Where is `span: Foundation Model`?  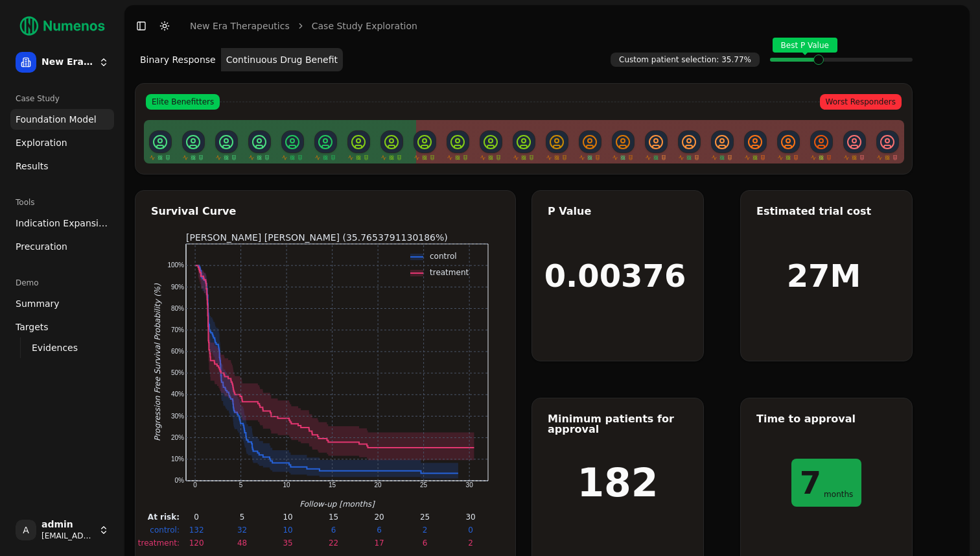 span: Foundation Model is located at coordinates (56, 119).